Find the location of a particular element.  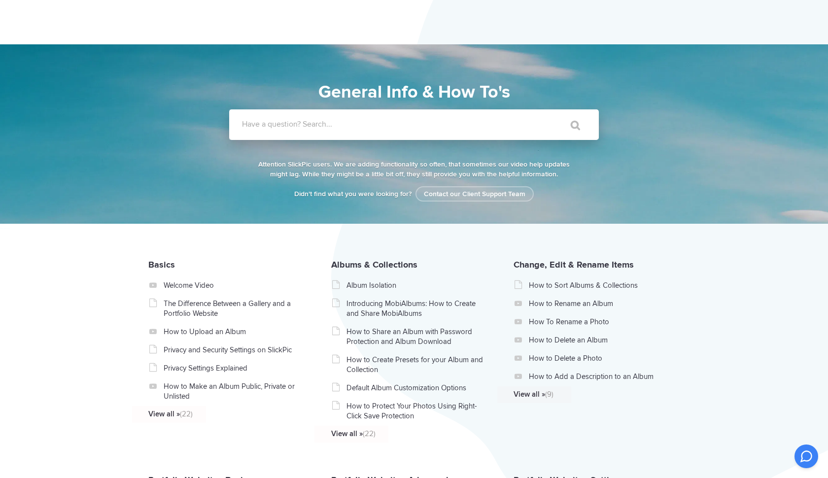

a: Basics is located at coordinates (162, 265).